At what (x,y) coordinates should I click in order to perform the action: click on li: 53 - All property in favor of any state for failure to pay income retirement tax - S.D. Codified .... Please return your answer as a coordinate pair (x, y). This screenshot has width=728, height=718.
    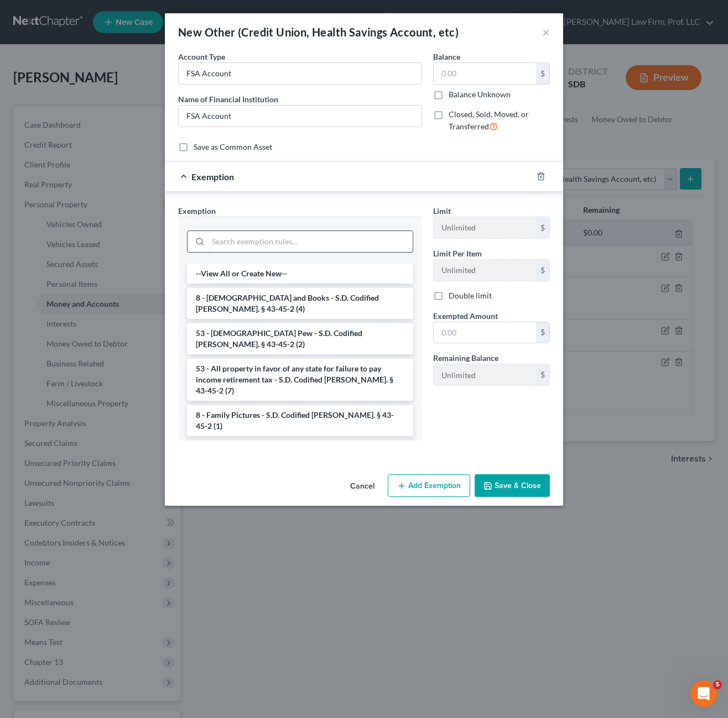
    Looking at the image, I should click on (300, 380).